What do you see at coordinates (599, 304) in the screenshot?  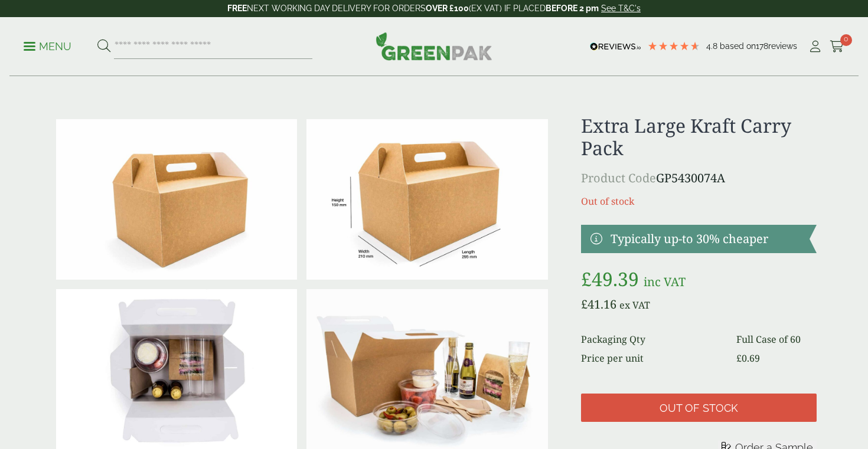 I see `bdi: 41.16` at bounding box center [599, 304].